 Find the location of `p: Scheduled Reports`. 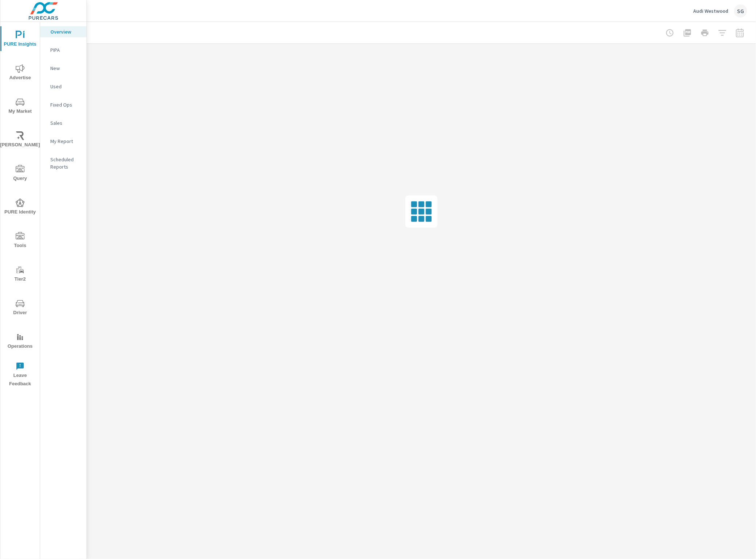

p: Scheduled Reports is located at coordinates (65, 163).